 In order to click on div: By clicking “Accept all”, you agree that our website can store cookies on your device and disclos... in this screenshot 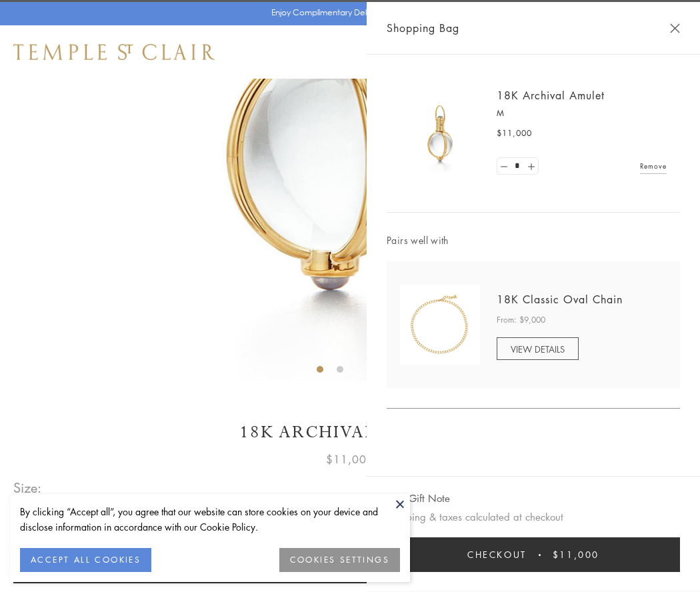, I will do `click(210, 520)`.